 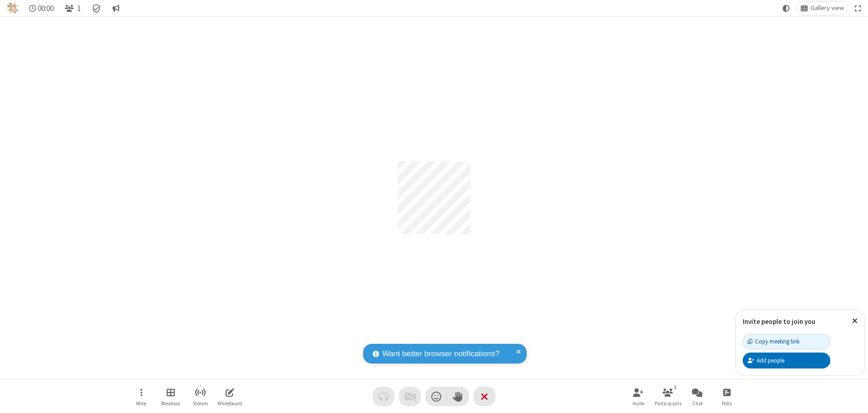 I want to click on span: Invite, so click(x=638, y=403).